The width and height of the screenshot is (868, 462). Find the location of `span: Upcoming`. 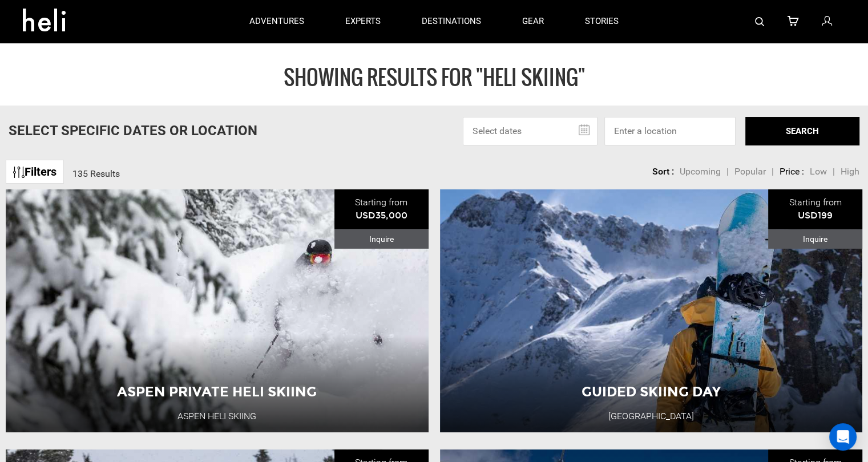

span: Upcoming is located at coordinates (700, 171).